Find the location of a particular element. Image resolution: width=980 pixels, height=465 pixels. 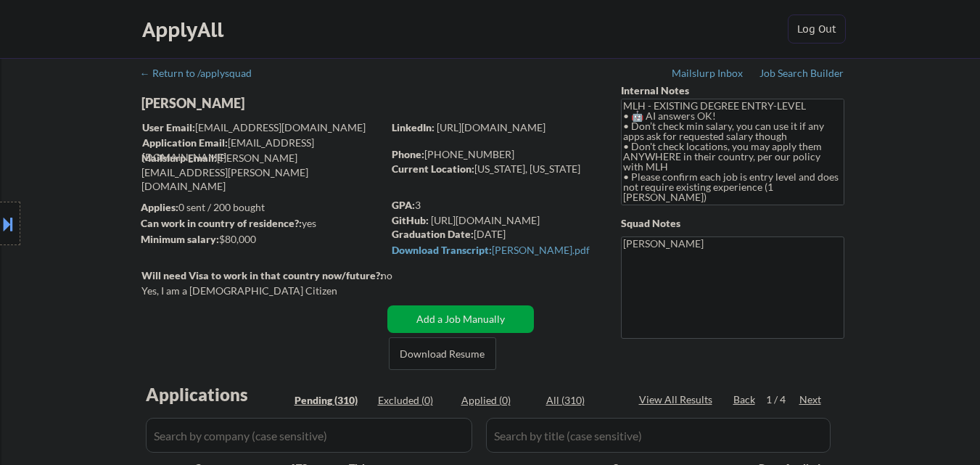

div: 0 sent / 200 bought is located at coordinates (261, 208).